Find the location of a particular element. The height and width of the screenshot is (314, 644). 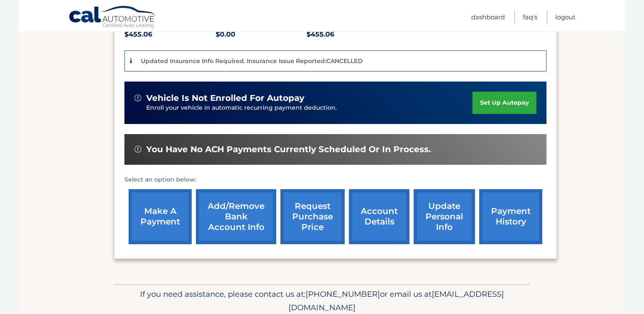

a: account details is located at coordinates (379, 216).